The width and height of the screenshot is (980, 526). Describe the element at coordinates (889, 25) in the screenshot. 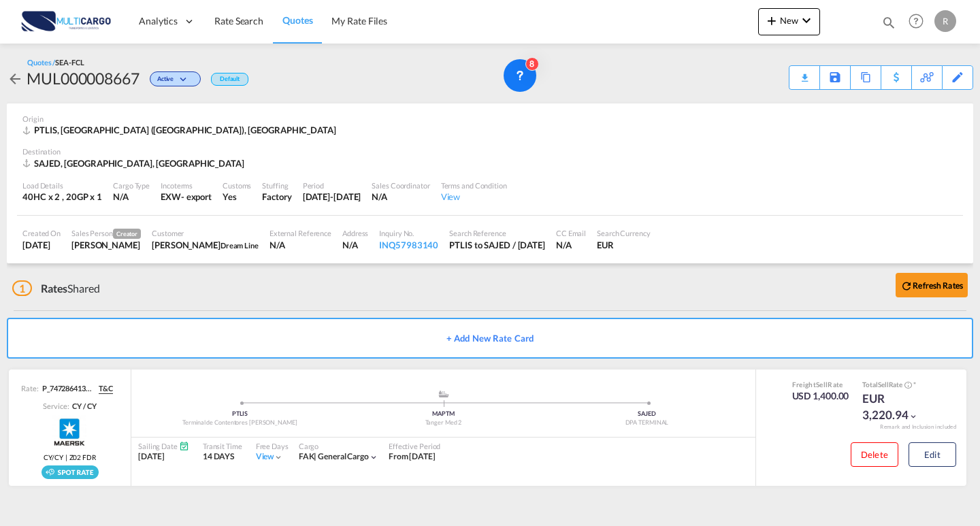

I see `div: icon-magnify` at that location.